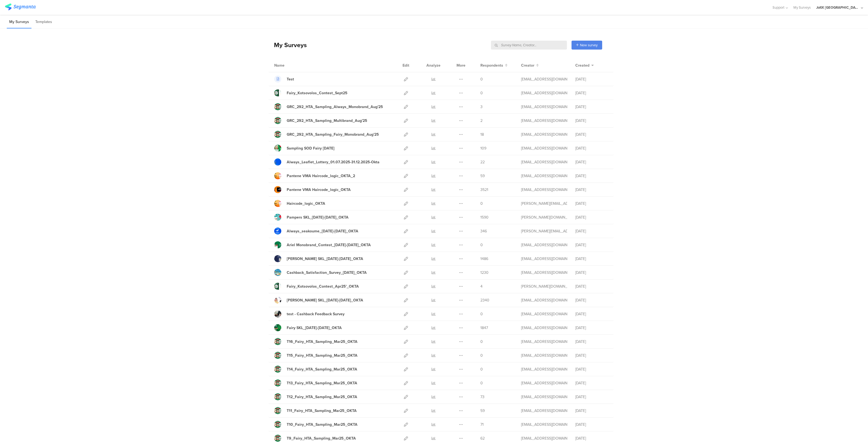 The height and width of the screenshot is (442, 868). What do you see at coordinates (321, 176) in the screenshot?
I see `div: Pantene VMA Haircode_logic_OKTA_2` at bounding box center [321, 176].